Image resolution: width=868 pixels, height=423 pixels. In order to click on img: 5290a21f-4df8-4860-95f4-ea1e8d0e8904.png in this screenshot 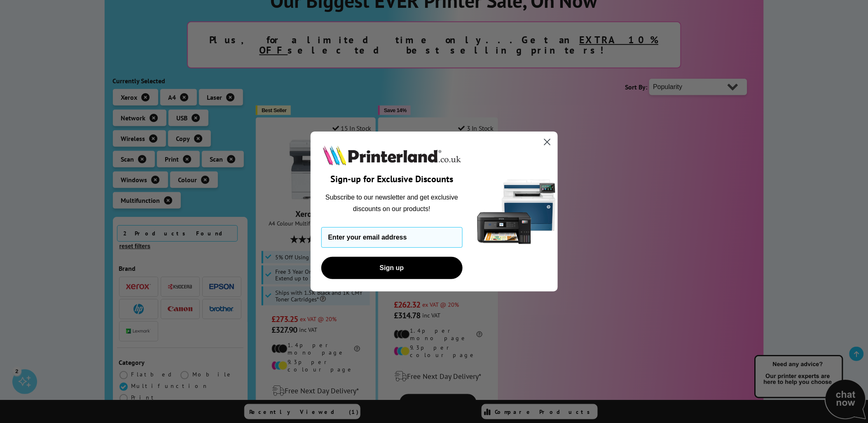, I will do `click(517, 212)`.